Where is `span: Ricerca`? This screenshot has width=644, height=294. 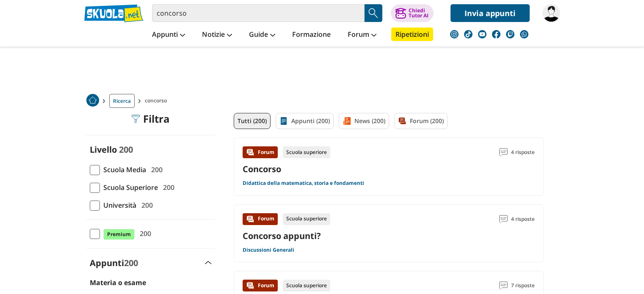
span: Ricerca is located at coordinates (122, 101).